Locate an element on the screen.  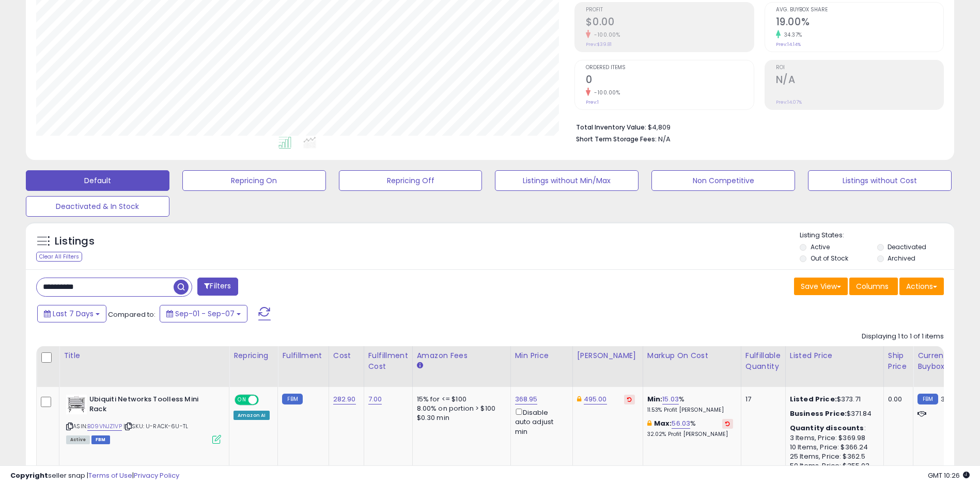
button: Listings without Min/Max is located at coordinates (567, 181).